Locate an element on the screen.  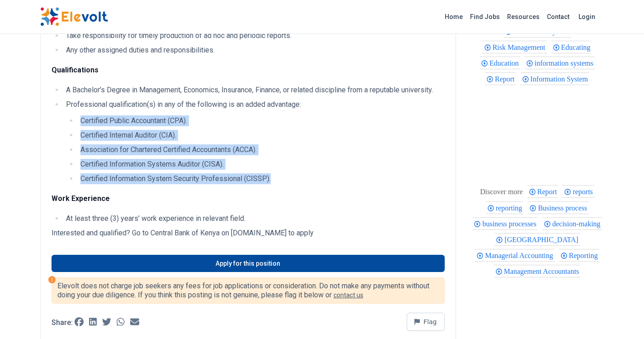
div: Business process is located at coordinates (558, 208).